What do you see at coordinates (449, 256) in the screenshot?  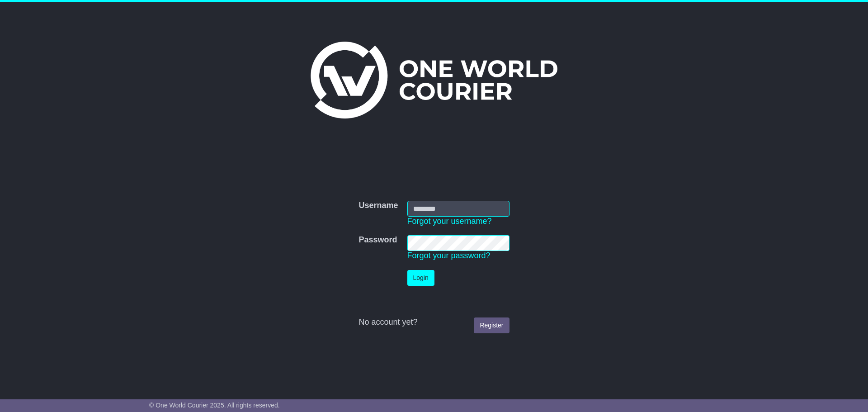 I see `a: Forgot your password?` at bounding box center [449, 256].